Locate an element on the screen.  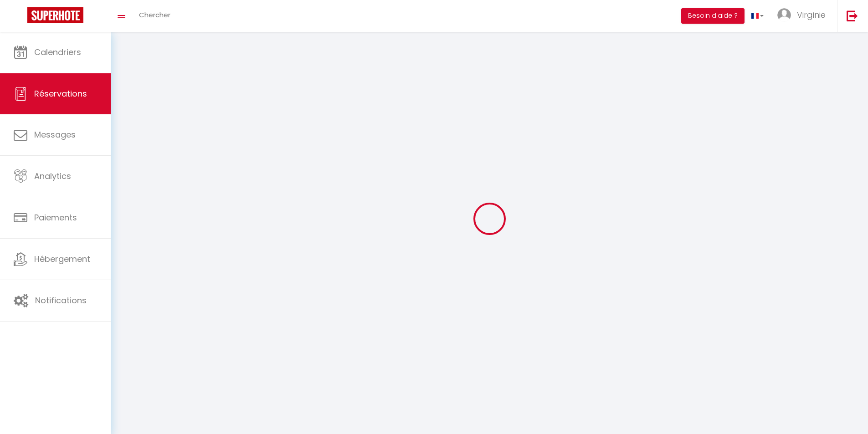
span: Notifications is located at coordinates (61, 300).